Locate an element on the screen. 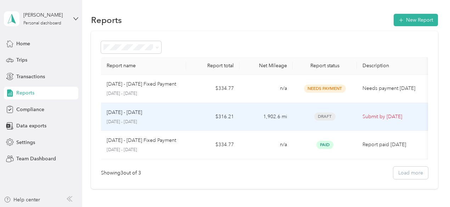 This screenshot has width=450, height=207. span: Needs Payment is located at coordinates (325, 89).